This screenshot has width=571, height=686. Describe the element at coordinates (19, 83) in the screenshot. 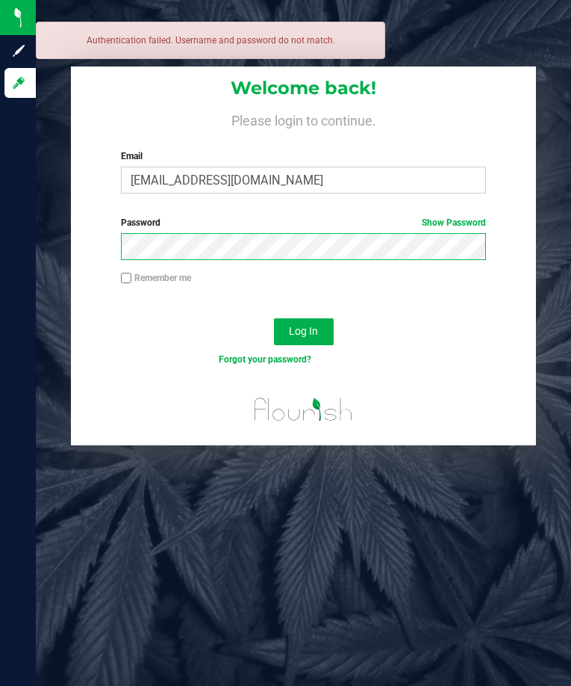

I see `inline-svg: Log in` at that location.